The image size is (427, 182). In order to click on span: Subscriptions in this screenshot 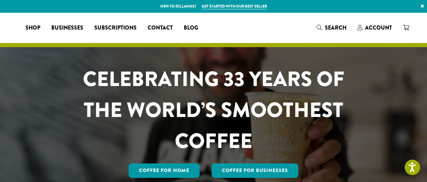, I will do `click(115, 28)`.